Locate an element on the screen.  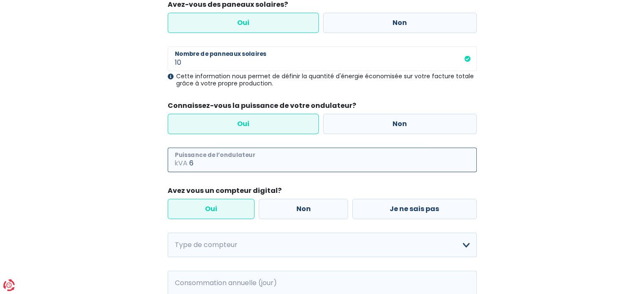
label: Je ne sais pas is located at coordinates (414, 209).